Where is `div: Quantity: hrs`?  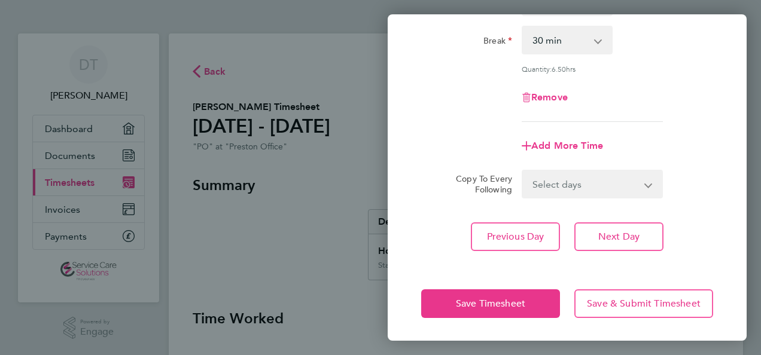
div: Quantity: hrs is located at coordinates (592, 69).